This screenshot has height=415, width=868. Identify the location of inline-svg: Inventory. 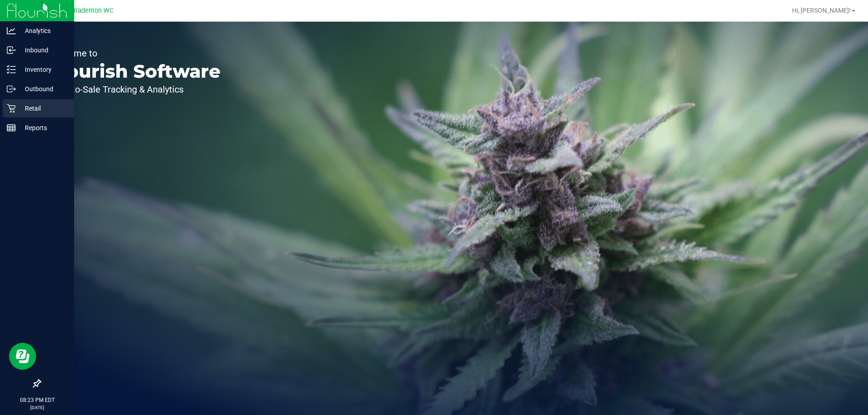
(11, 69).